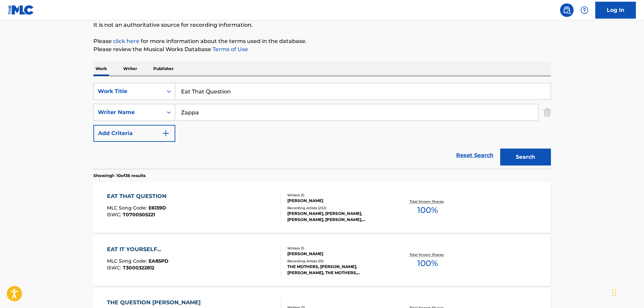 The image size is (644, 308). What do you see at coordinates (21, 10) in the screenshot?
I see `img: MLC Logo` at bounding box center [21, 10].